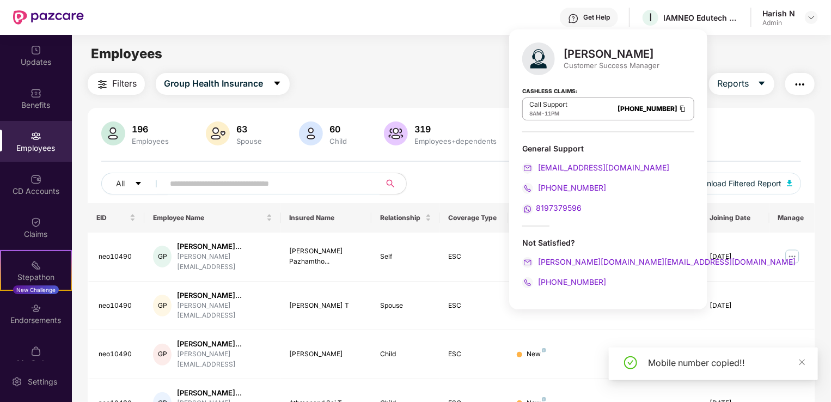 The height and width of the screenshot is (402, 831). What do you see at coordinates (116, 218) in the screenshot?
I see `th: EID` at bounding box center [116, 218].